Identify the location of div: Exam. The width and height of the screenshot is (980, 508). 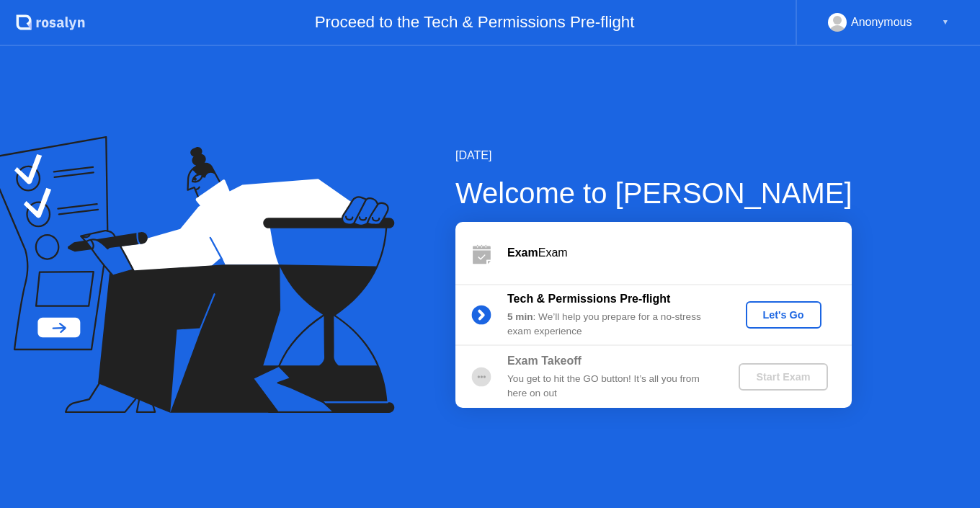
(679, 253).